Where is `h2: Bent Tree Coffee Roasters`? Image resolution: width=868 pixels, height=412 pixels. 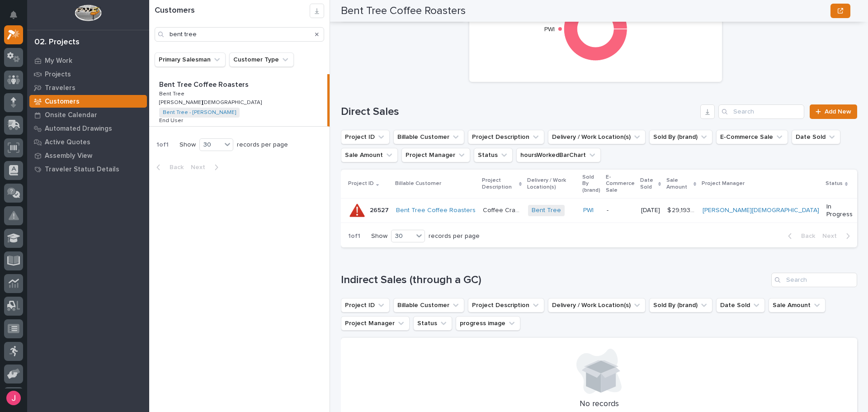
h2: Bent Tree Coffee Roasters is located at coordinates (404, 11).